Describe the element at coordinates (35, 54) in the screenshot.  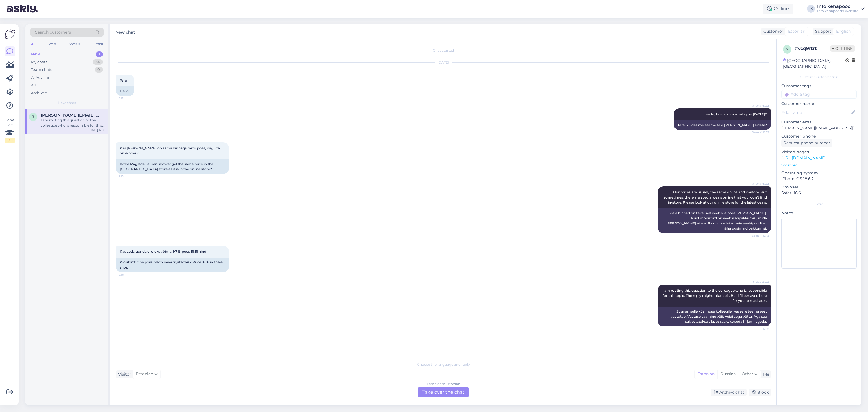
I see `div: New` at that location.